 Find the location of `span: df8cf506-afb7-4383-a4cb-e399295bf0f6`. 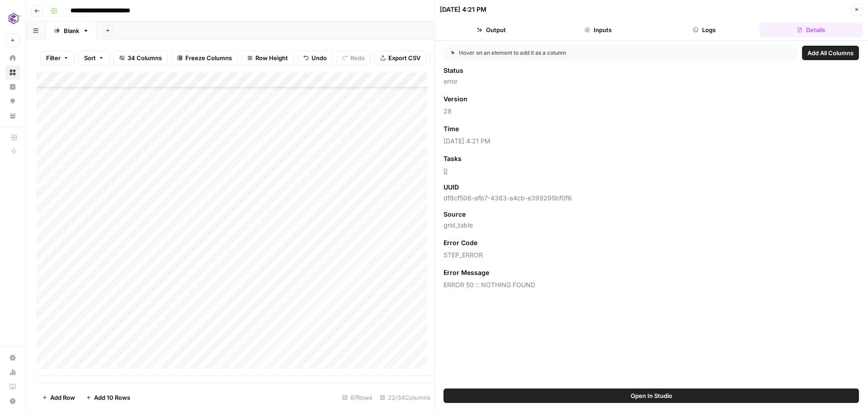

span: df8cf506-afb7-4383-a4cb-e399295bf0f6 is located at coordinates (652, 198).